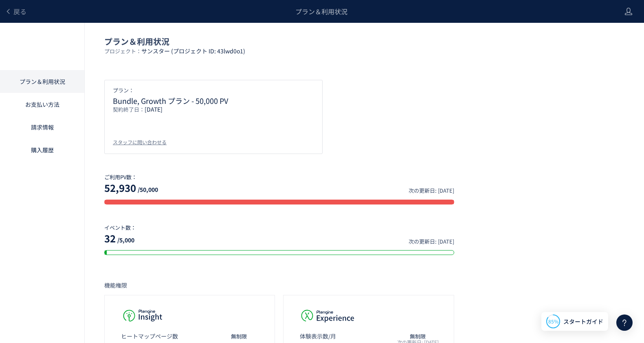  What do you see at coordinates (583, 321) in the screenshot?
I see `span: スタートガイド` at bounding box center [583, 321].